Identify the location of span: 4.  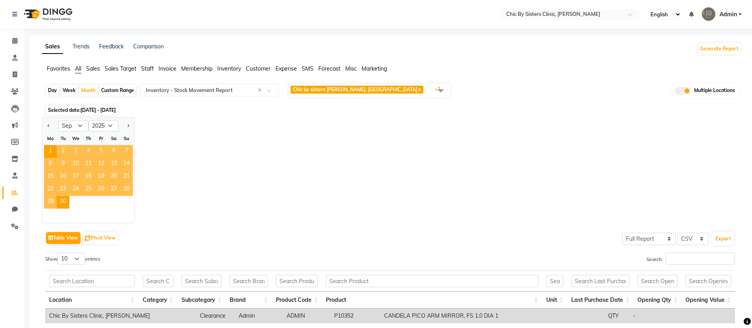
(88, 151).